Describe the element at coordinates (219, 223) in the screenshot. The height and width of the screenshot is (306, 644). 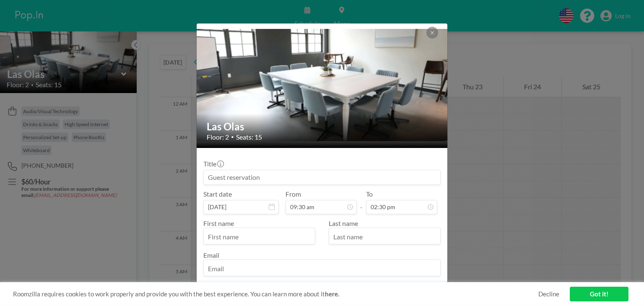
I see `label: First name` at that location.